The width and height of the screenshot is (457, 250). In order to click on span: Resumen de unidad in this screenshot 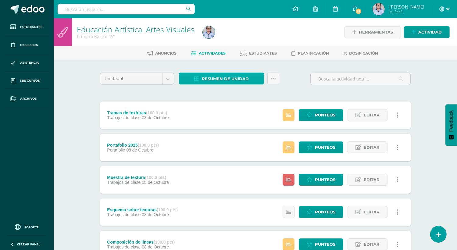, I will do `click(226, 79)`.